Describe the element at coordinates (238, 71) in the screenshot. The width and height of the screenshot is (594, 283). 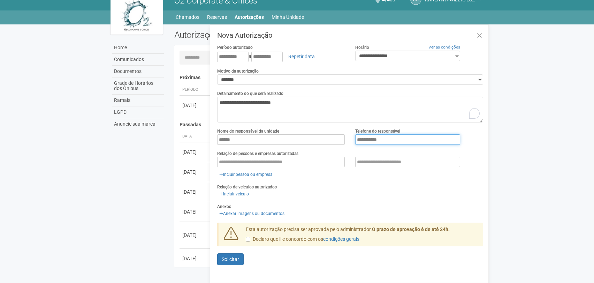
I see `label: Motivo da autorização` at that location.